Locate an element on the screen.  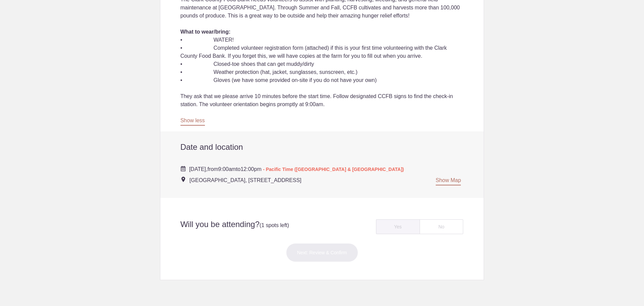
div: Yes is located at coordinates (397, 226).